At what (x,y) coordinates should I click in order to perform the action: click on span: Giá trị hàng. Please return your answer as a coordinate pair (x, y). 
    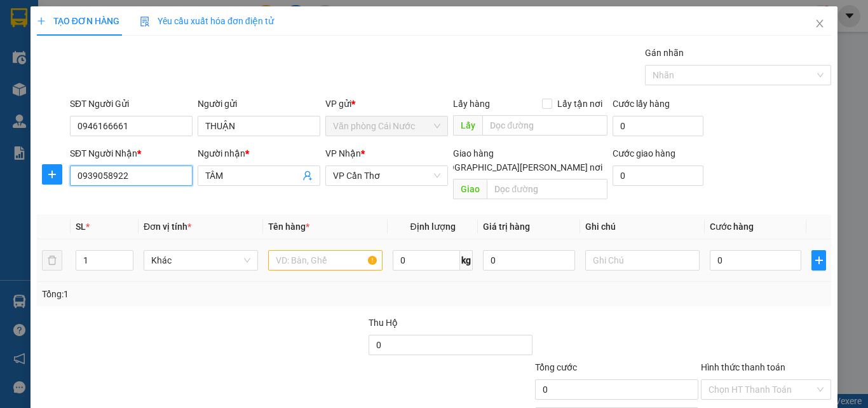
    Looking at the image, I should click on (506, 227).